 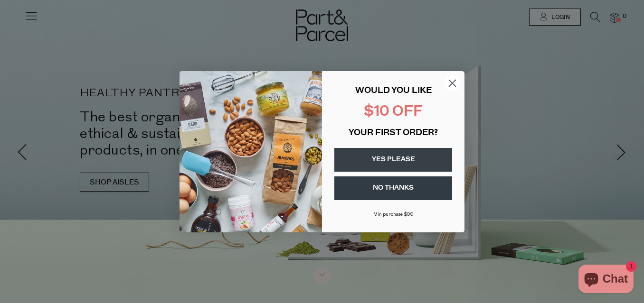 What do you see at coordinates (452, 83) in the screenshot?
I see `button: Close dialog` at bounding box center [452, 83].